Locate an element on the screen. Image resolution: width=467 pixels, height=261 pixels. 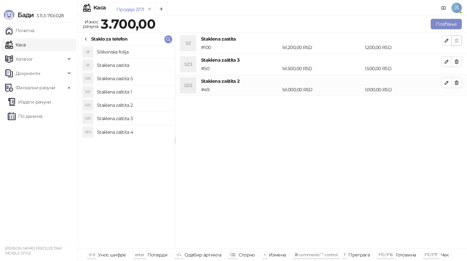
h4: Staklena zastita 5 is located at coordinates (133, 78).